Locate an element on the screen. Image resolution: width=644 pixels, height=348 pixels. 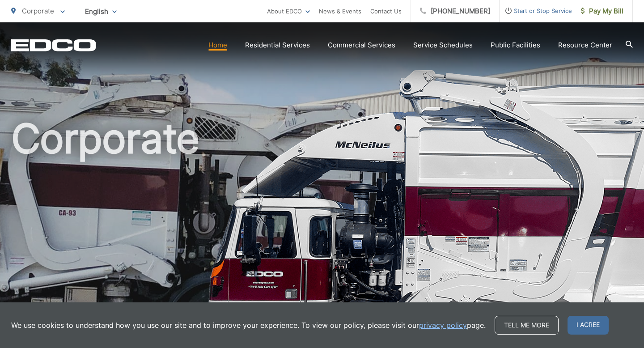
a: Service Schedules is located at coordinates (443, 46).